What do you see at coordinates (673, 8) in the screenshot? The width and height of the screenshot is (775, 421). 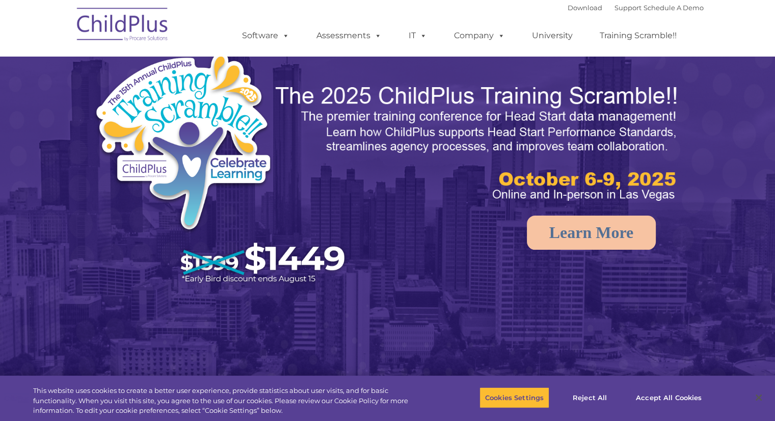 I see `a: Schedule A Demo` at bounding box center [673, 8].